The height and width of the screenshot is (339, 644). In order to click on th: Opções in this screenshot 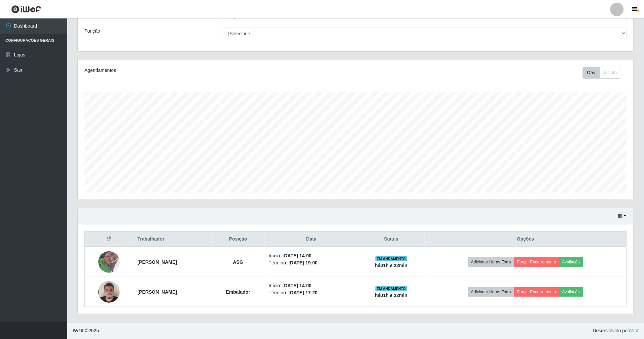, I will do `click(525, 239)`.